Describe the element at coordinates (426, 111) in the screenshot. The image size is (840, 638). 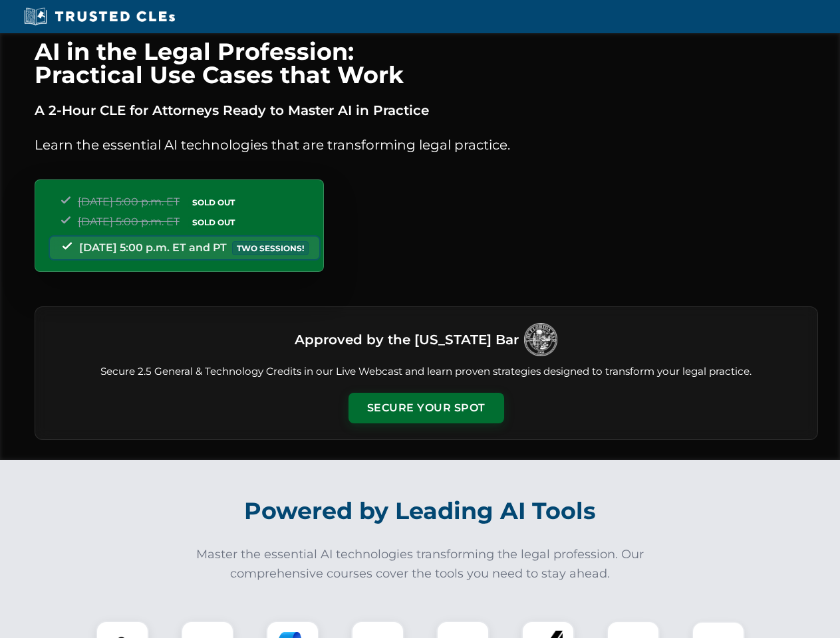
I see `p: A 2-Hour CLE for Attorneys Ready to Master AI in Practice` at that location.